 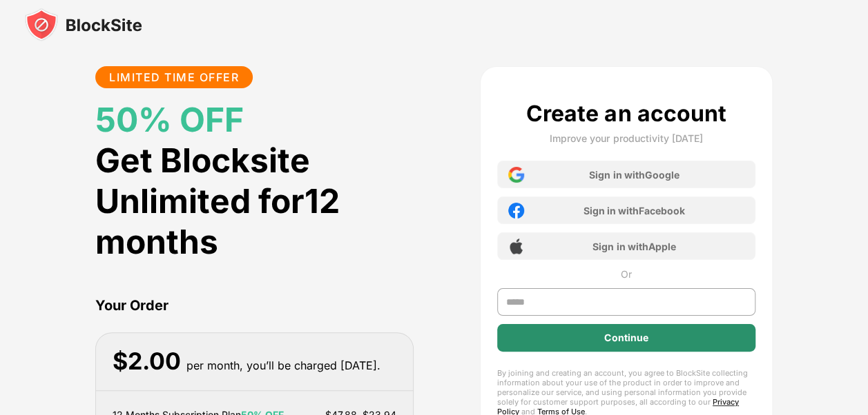 What do you see at coordinates (516, 246) in the screenshot?
I see `img: apple-icon.png` at bounding box center [516, 246].